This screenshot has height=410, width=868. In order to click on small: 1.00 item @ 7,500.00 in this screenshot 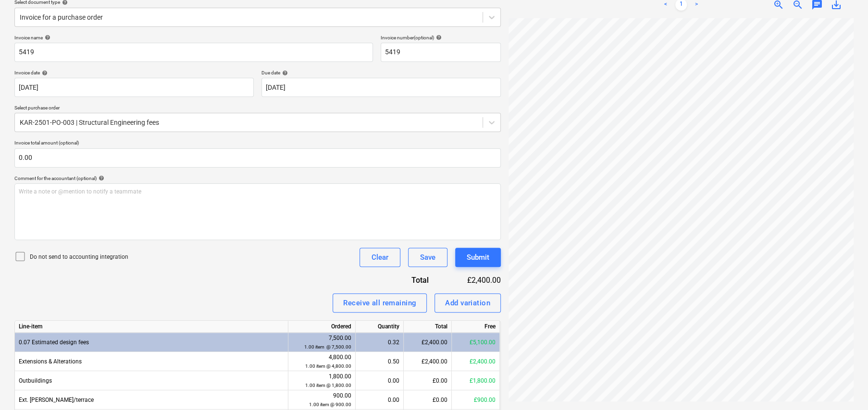, I will do `click(328, 347)`.